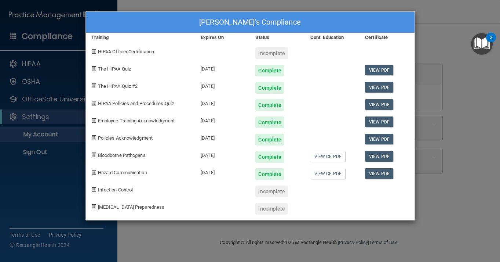 The height and width of the screenshot is (262, 500). What do you see at coordinates (122, 155) in the screenshot?
I see `span: Bloodborne Pathogens` at bounding box center [122, 155].